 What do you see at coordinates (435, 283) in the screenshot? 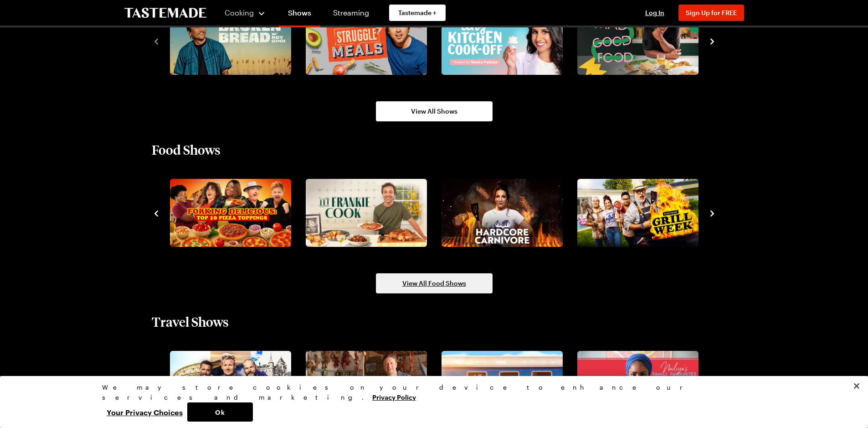
I see `span: View All Food Shows` at bounding box center [435, 283].